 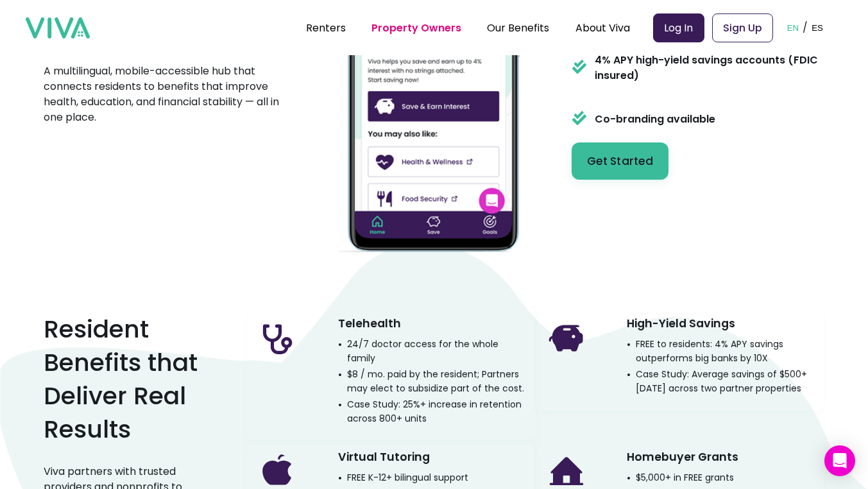 I want to click on h3: High-Yield Savings, so click(x=681, y=324).